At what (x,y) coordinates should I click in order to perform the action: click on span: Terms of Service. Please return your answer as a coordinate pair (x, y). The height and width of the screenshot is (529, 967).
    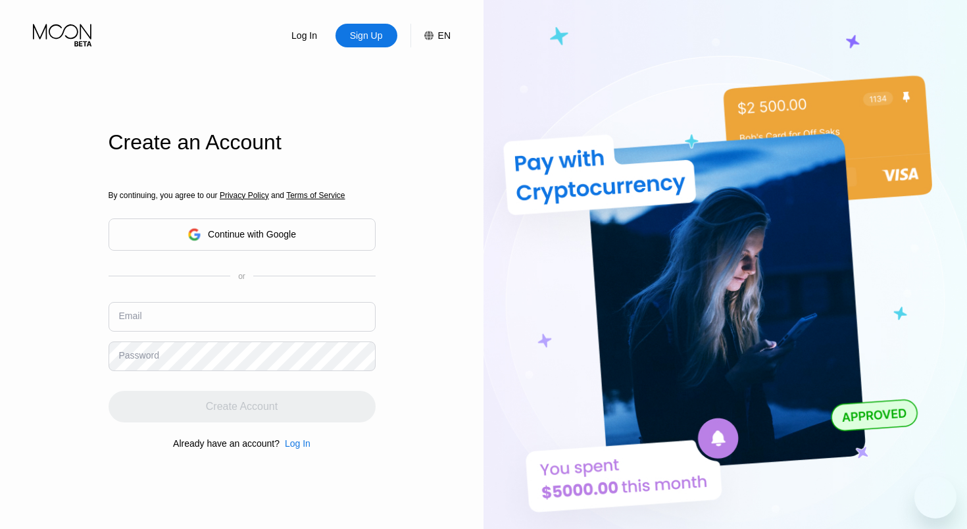
    Looking at the image, I should click on (315, 195).